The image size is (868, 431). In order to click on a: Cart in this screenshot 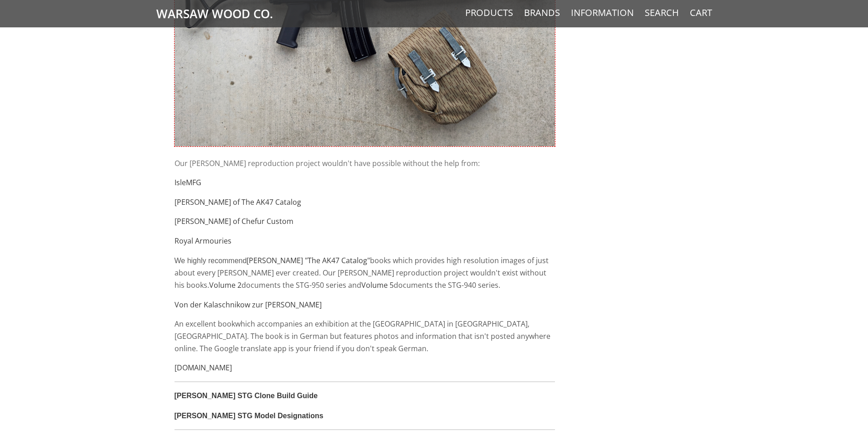, I will do `click(701, 13)`.